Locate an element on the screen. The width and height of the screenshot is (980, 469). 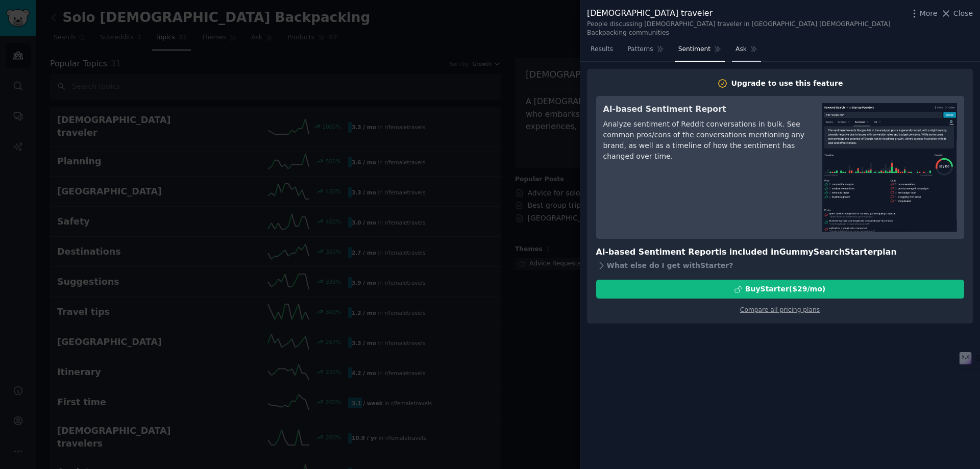
button: More is located at coordinates (923, 13).